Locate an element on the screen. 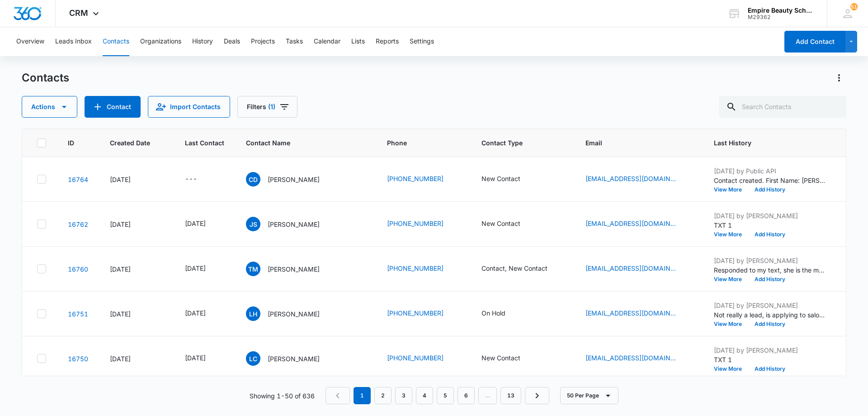  span: CD is located at coordinates (253, 179).